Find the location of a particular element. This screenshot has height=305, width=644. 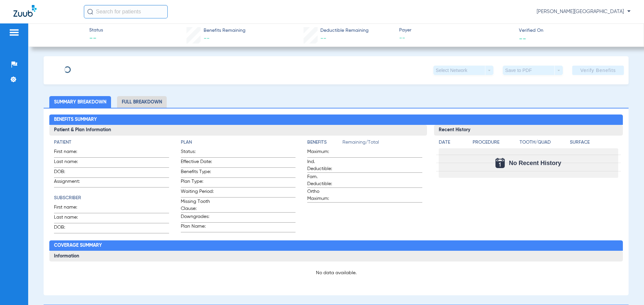

span: Missing Tooth Clause: is located at coordinates (197, 206).